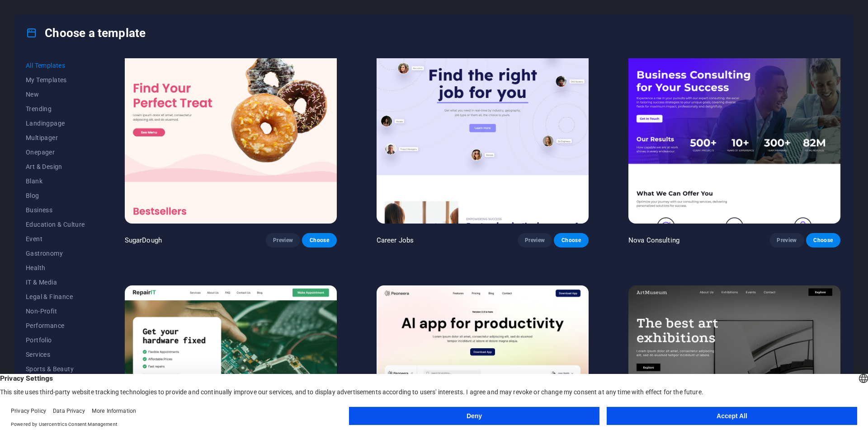 This screenshot has width=868, height=434. I want to click on button: New, so click(55, 94).